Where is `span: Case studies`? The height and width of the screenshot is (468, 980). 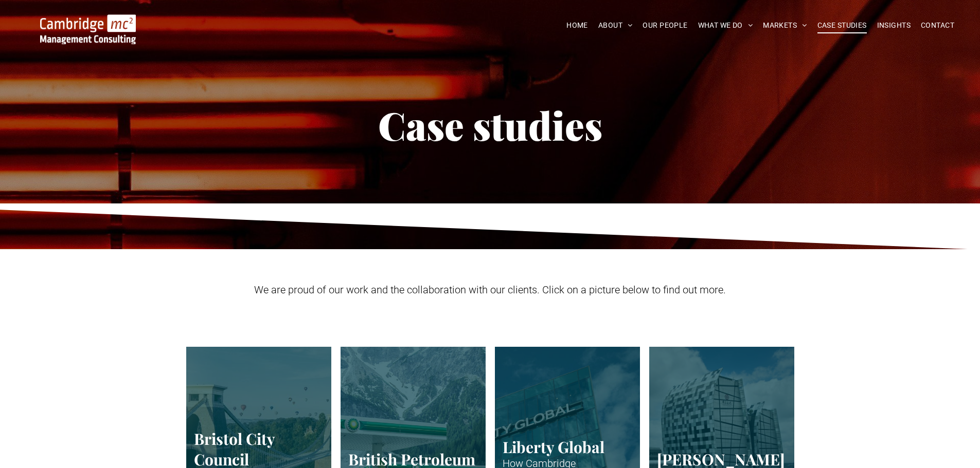 span: Case studies is located at coordinates (490, 125).